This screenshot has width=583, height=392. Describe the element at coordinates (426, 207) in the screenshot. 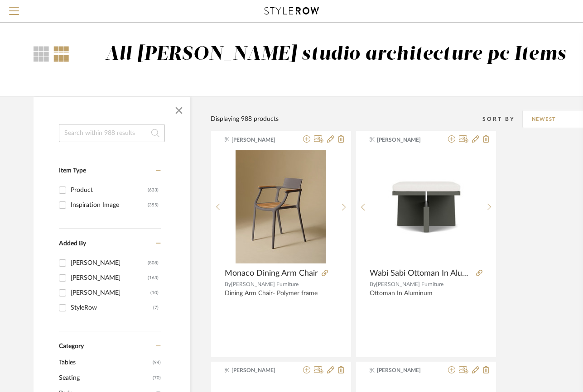

I see `img: Wabi Sabi Ottoman In Aluminum` at that location.